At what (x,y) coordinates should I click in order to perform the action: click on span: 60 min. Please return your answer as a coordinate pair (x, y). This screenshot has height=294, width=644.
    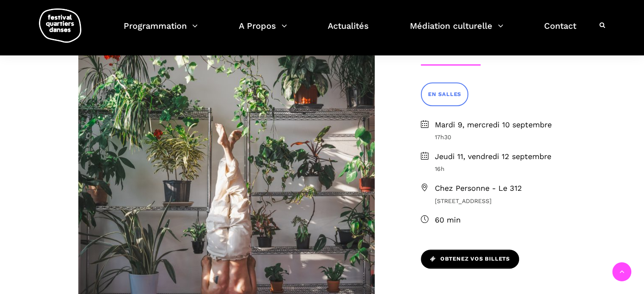
    Looking at the image, I should click on (510, 220).